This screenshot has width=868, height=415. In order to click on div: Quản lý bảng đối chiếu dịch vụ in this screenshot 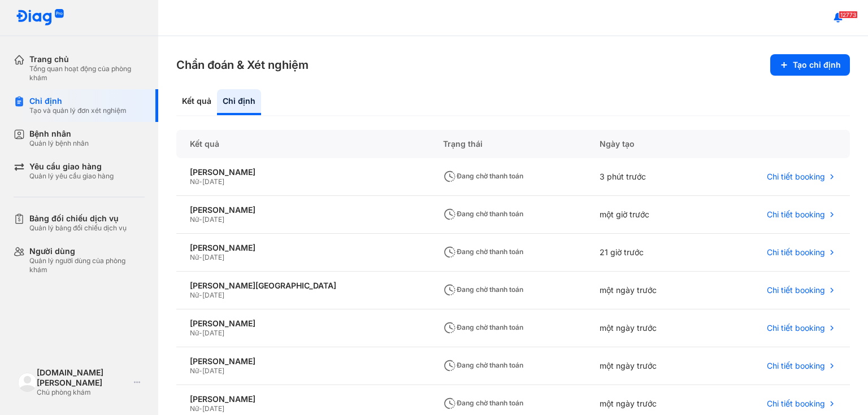, I will do `click(78, 228)`.